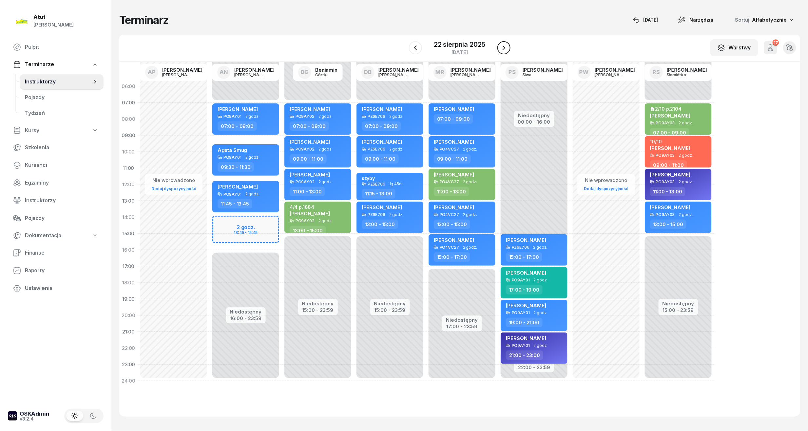 The image size is (808, 431). Describe the element at coordinates (236, 167) in the screenshot. I see `div: 09:30 - 11:30` at that location.